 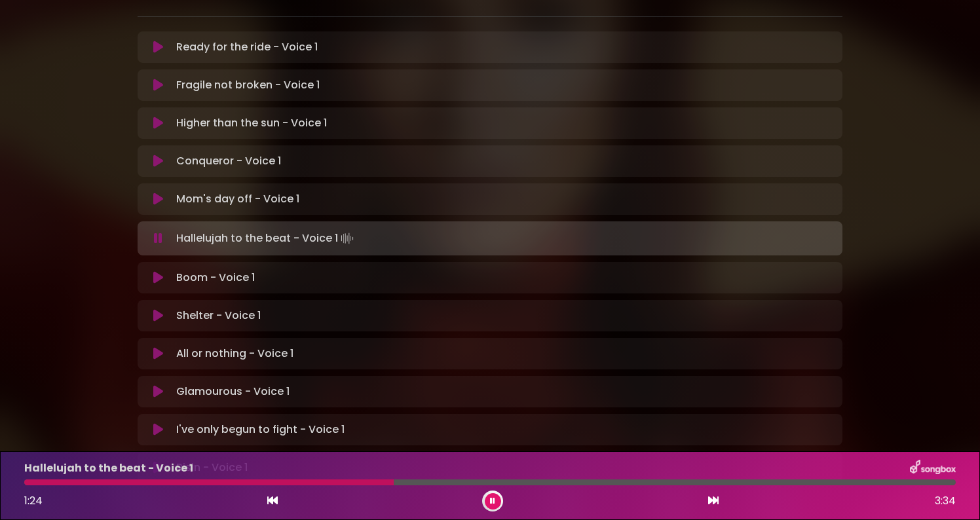 I want to click on p: Glamourous - Voice 1, so click(x=232, y=392).